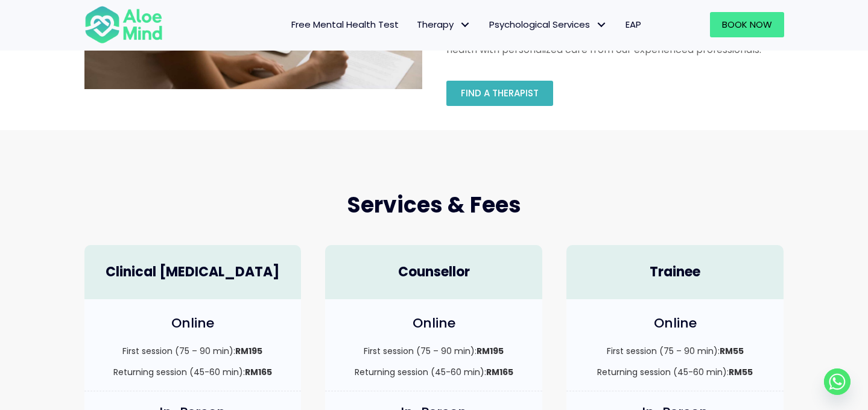 The height and width of the screenshot is (410, 868). What do you see at coordinates (443, 25) in the screenshot?
I see `span: Therapy` at bounding box center [443, 25].